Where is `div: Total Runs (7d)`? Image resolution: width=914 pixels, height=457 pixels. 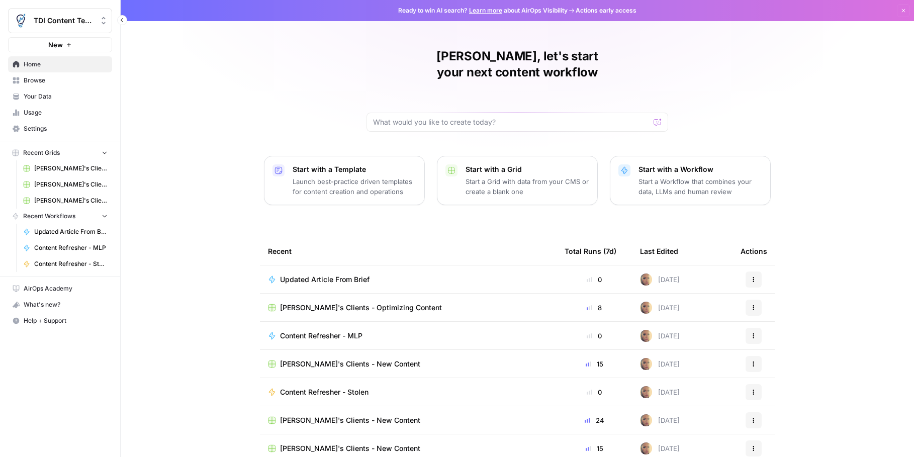
div: Total Runs (7d) is located at coordinates (590, 251).